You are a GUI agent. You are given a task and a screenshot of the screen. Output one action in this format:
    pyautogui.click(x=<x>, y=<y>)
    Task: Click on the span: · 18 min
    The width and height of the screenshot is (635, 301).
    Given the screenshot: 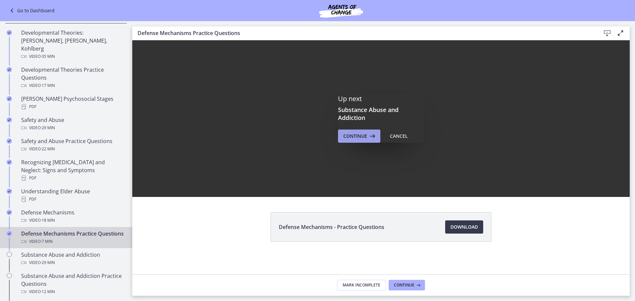 What is the action you would take?
    pyautogui.click(x=48, y=220)
    